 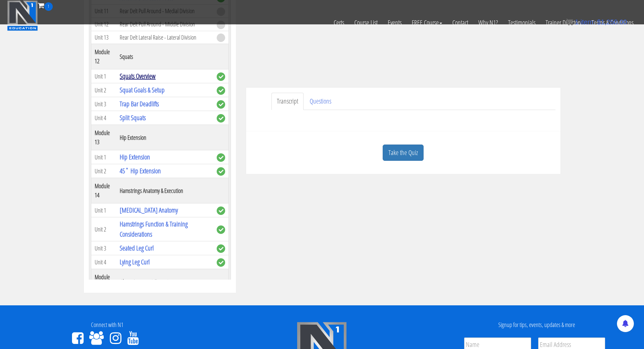 I want to click on a: Trap Bar Deadlifts, so click(x=139, y=104).